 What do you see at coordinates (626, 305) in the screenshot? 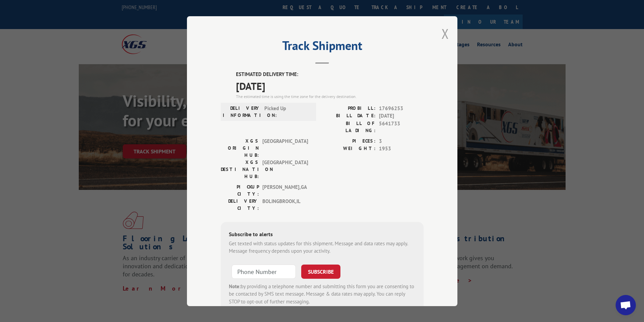
I see `div: Open chat` at bounding box center [626, 305].